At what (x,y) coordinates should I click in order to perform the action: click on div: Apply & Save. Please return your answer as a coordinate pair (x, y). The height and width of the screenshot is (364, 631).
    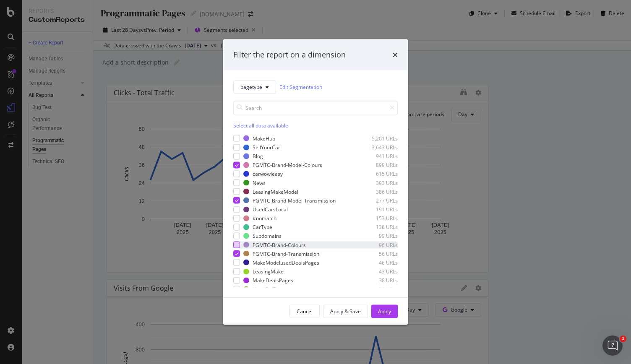
    Looking at the image, I should click on (345, 311).